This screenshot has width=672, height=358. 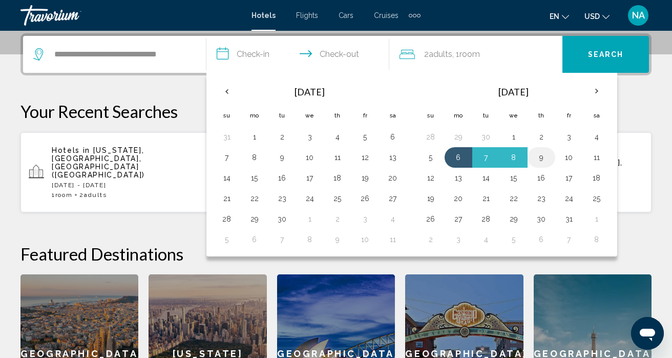 I want to click on span: Room, so click(x=64, y=195).